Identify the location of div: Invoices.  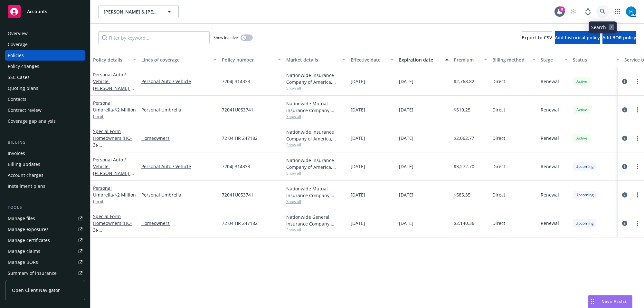
(16, 153).